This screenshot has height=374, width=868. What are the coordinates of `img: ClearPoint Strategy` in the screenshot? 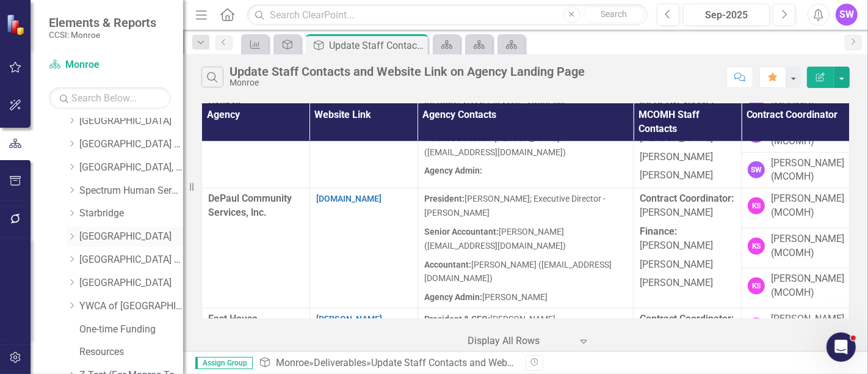 It's located at (17, 24).